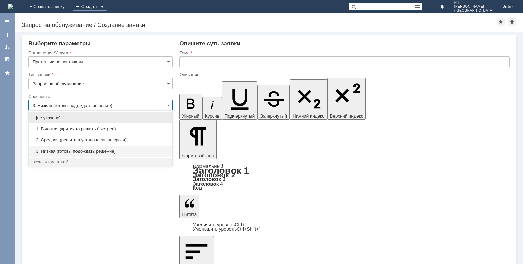 This screenshot has height=264, width=523. Describe the element at coordinates (274, 102) in the screenshot. I see `button: Зачеркнутый` at that location.